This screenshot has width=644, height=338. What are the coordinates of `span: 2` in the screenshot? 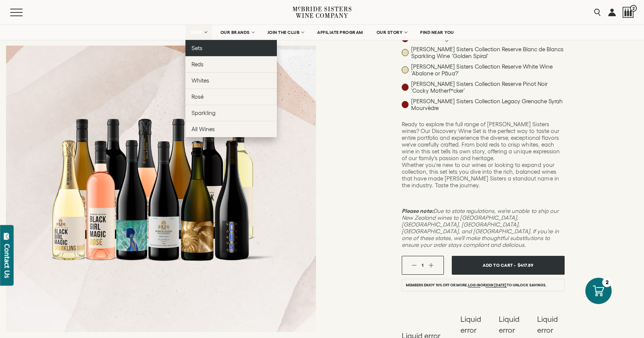 It's located at (633, 8).